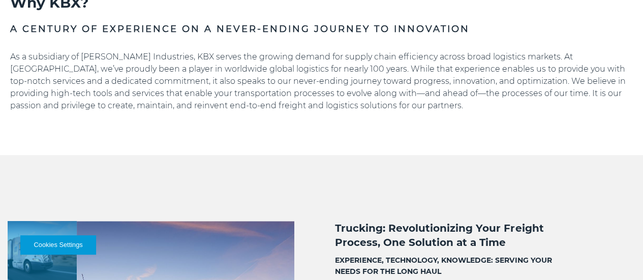  Describe the element at coordinates (447, 266) in the screenshot. I see `h3: EXPERIENCE, TECHNOLOGY, KNOWLEDGE: SERVING YOUR NEEDS FOR THE LONG HAUL` at that location.